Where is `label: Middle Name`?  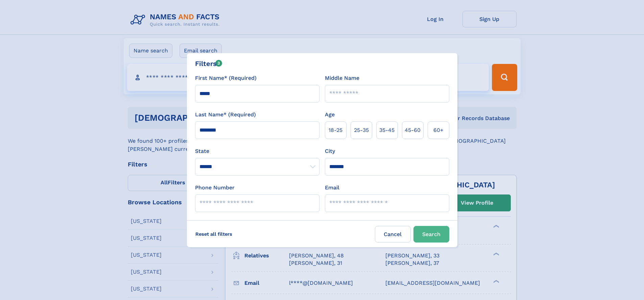 label: Middle Name is located at coordinates (342, 78).